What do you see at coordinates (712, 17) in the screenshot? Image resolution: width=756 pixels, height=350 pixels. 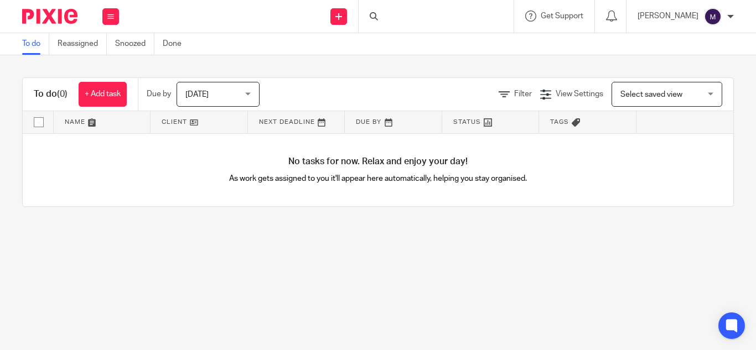 I see `img: svg%3E` at bounding box center [712, 17].